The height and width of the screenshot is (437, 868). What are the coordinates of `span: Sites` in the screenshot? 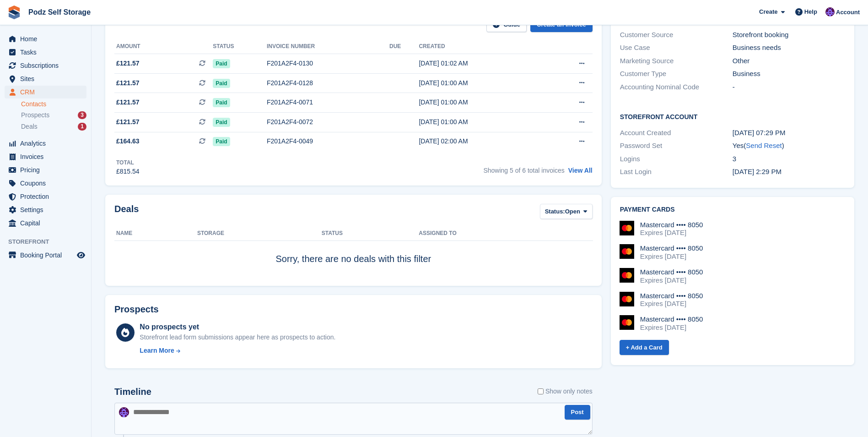 It's located at (48, 79).